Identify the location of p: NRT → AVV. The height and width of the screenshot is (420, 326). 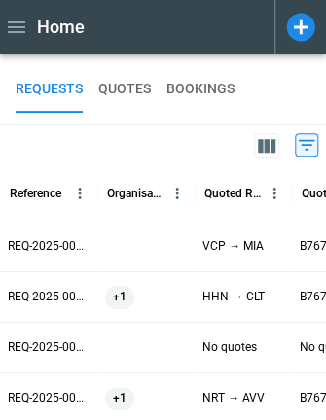
(233, 398).